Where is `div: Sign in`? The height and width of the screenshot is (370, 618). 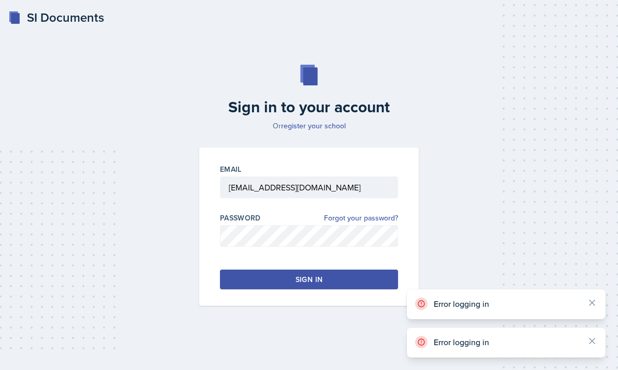 div: Sign in is located at coordinates (309, 279).